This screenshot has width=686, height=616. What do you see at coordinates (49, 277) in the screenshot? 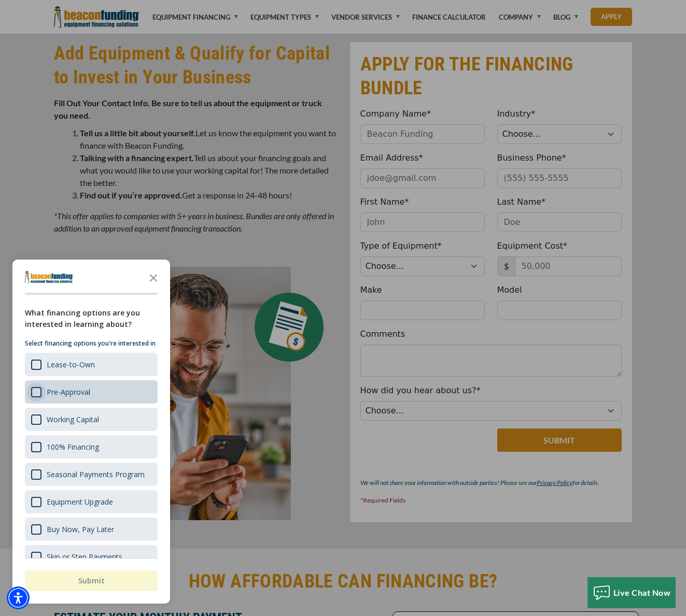
I see `img: Company logo` at bounding box center [49, 277].